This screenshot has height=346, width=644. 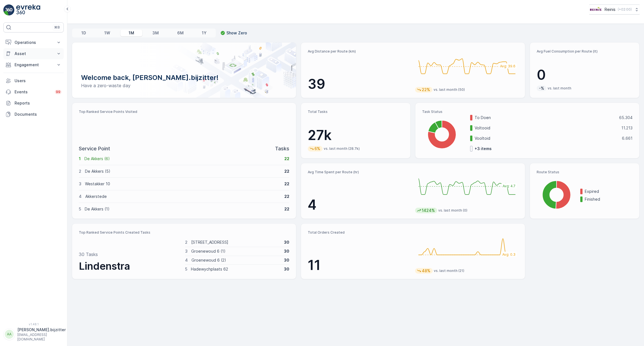 What do you see at coordinates (609, 191) in the screenshot?
I see `p: Expired` at bounding box center [609, 191].